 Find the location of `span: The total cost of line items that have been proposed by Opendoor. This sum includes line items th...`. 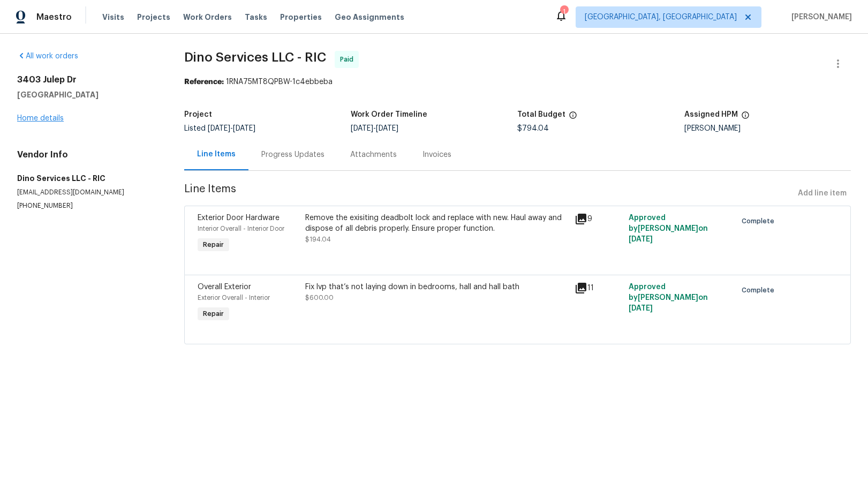

span: The total cost of line items that have been proposed by Opendoor. This sum includes line items th... is located at coordinates (573, 118).